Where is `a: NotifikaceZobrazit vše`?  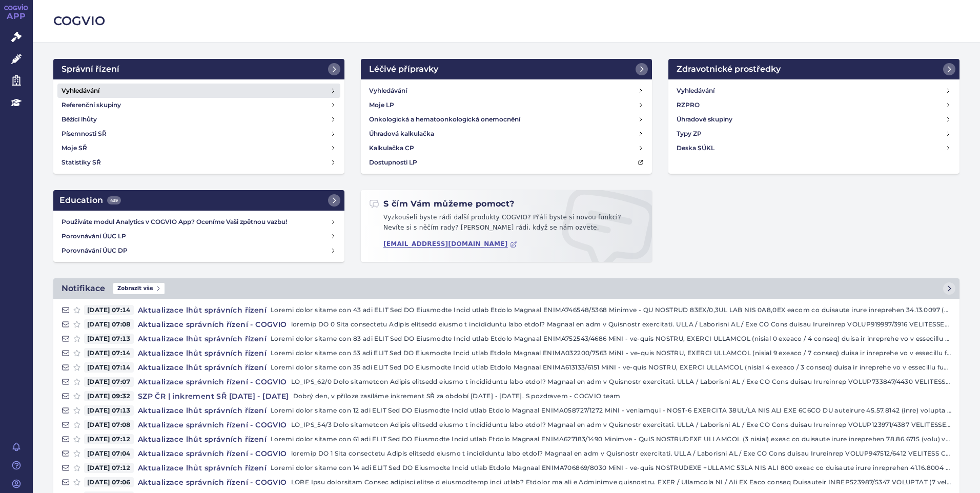 a: NotifikaceZobrazit vše is located at coordinates (507, 288).